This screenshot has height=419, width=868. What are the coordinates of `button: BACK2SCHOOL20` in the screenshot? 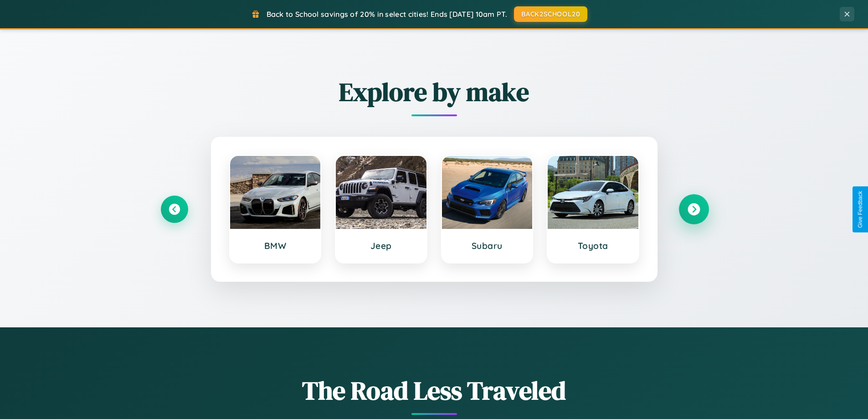 It's located at (550, 14).